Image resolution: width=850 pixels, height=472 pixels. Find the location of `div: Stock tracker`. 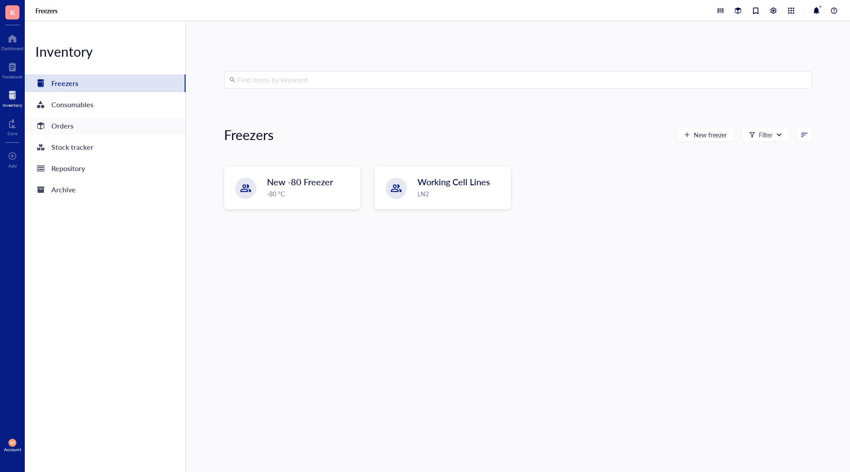

div: Stock tracker is located at coordinates (72, 147).